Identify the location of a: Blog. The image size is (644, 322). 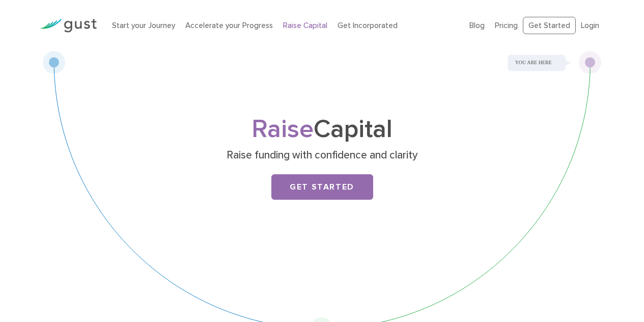
(477, 25).